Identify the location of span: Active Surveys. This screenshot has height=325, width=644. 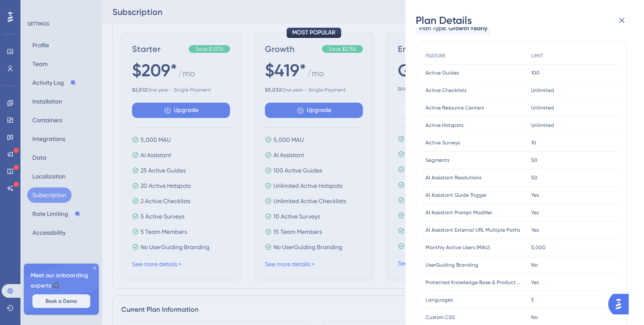
(442, 143).